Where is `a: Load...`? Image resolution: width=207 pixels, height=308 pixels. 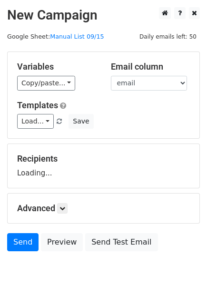
a: Load... is located at coordinates (35, 121).